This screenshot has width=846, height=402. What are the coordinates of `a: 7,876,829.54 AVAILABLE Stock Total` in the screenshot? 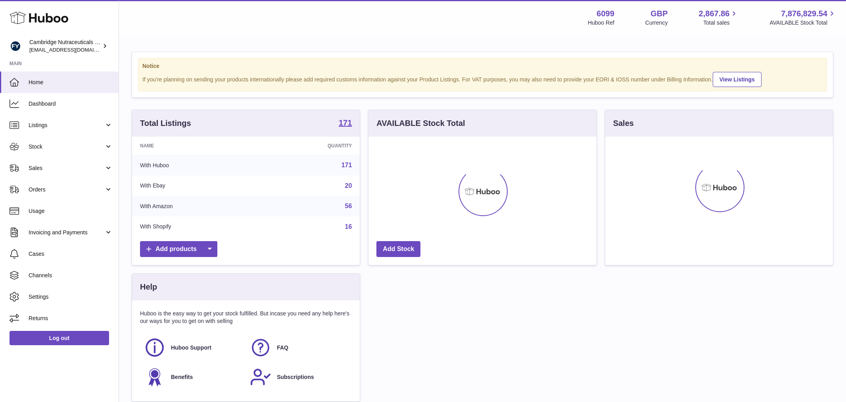 It's located at (803, 17).